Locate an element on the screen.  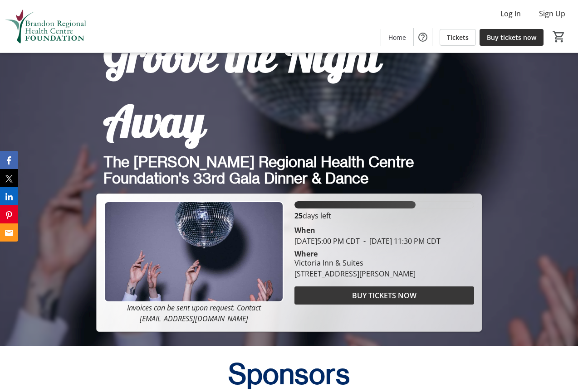
a: Tickets is located at coordinates (457, 38).